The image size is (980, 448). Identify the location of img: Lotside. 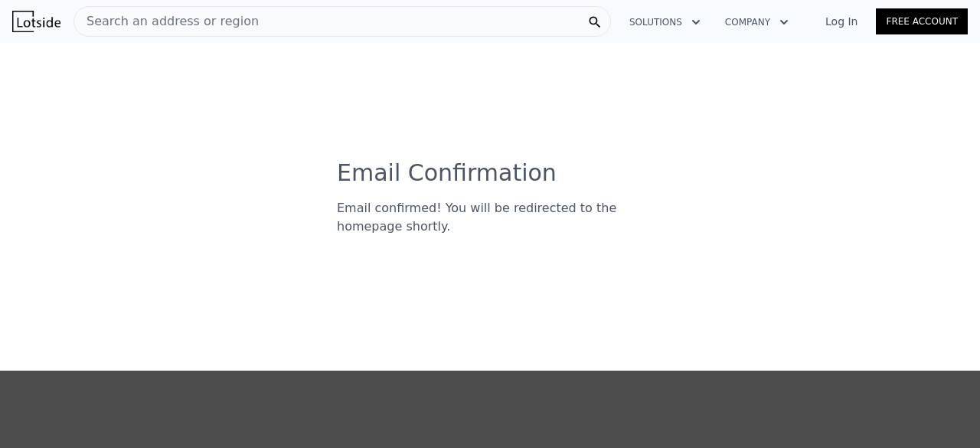
(36, 22).